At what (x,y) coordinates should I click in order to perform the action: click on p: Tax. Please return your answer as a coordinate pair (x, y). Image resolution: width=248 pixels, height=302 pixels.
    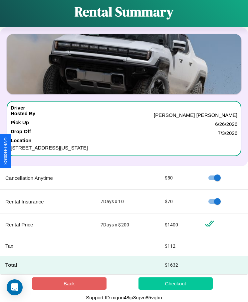
    Looking at the image, I should click on (48, 246).